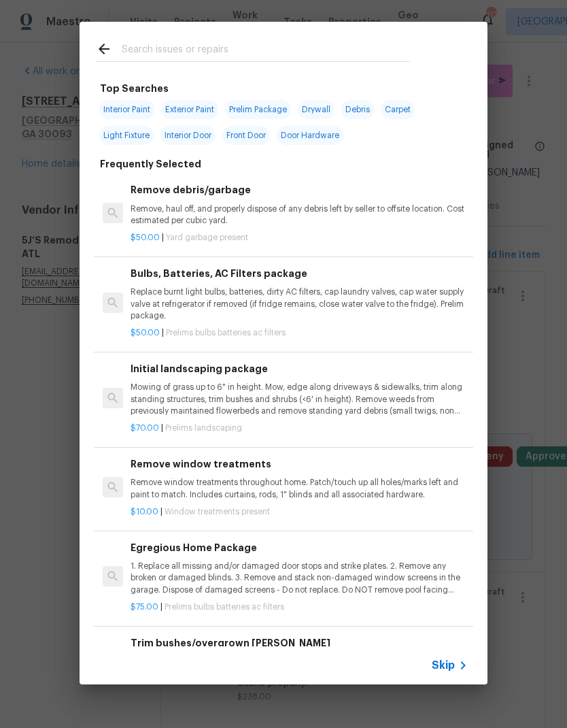 Image resolution: width=567 pixels, height=728 pixels. Describe the element at coordinates (144, 607) in the screenshot. I see `span: $75.00` at that location.